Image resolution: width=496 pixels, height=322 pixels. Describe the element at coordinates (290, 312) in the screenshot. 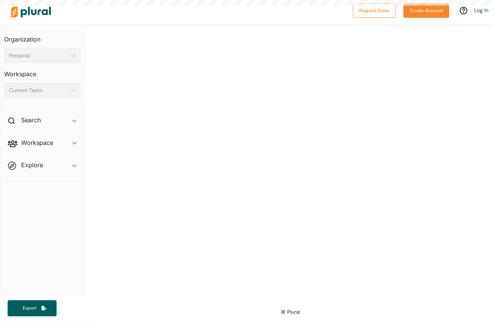

I see `small: © Plural` at that location.